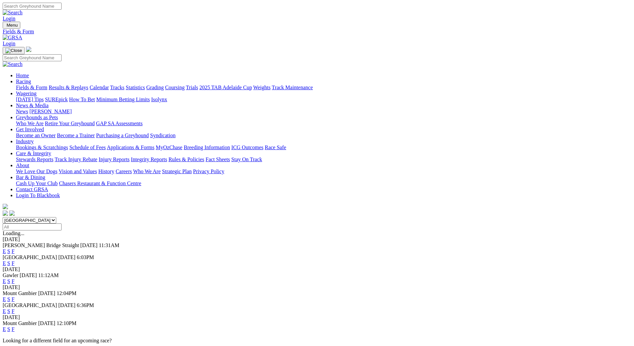  I want to click on a: About, so click(23, 165).